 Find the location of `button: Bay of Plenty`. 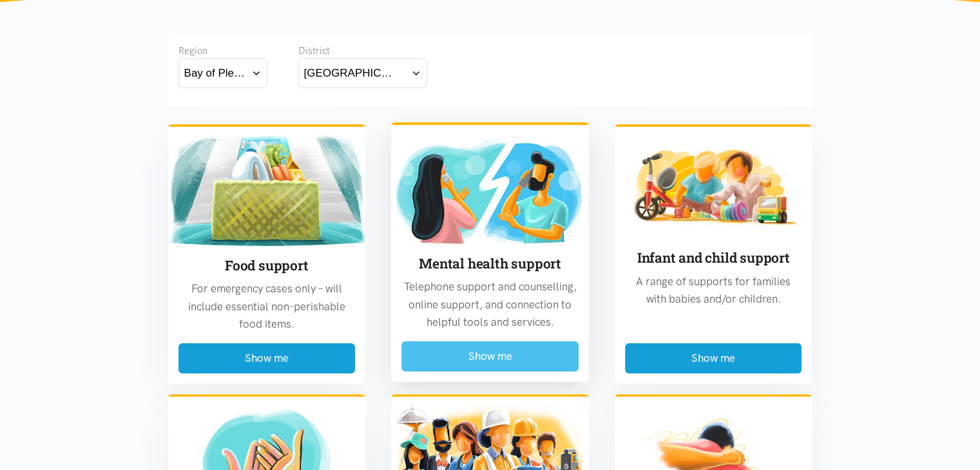

button: Bay of Plenty is located at coordinates (223, 72).